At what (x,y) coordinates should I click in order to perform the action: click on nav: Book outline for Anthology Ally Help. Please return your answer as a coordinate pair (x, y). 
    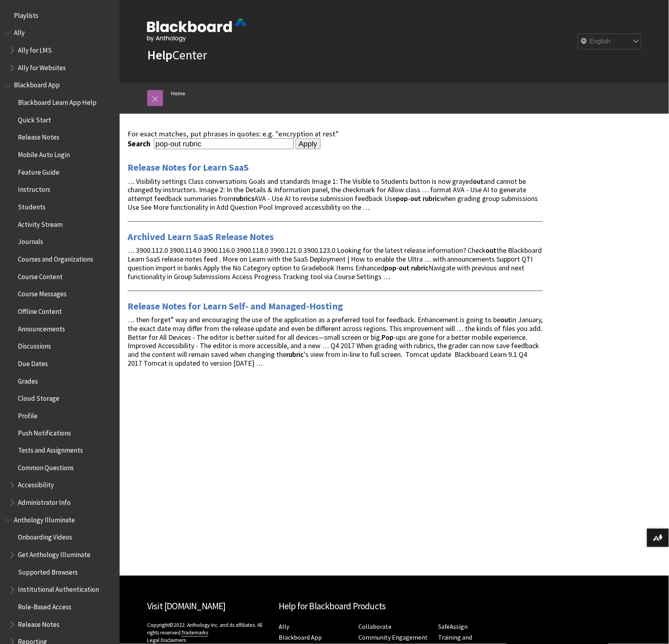
    Looking at the image, I should click on (60, 50).